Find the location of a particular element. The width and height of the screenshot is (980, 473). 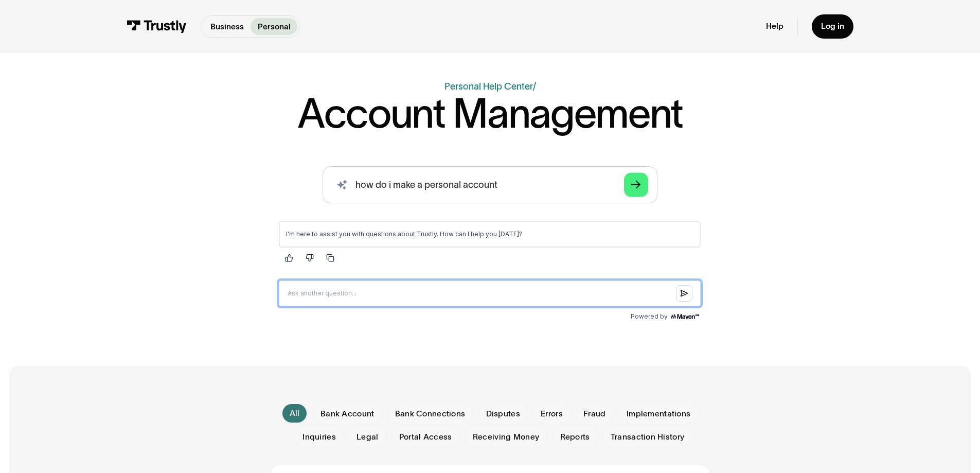

div: All is located at coordinates (295, 413).